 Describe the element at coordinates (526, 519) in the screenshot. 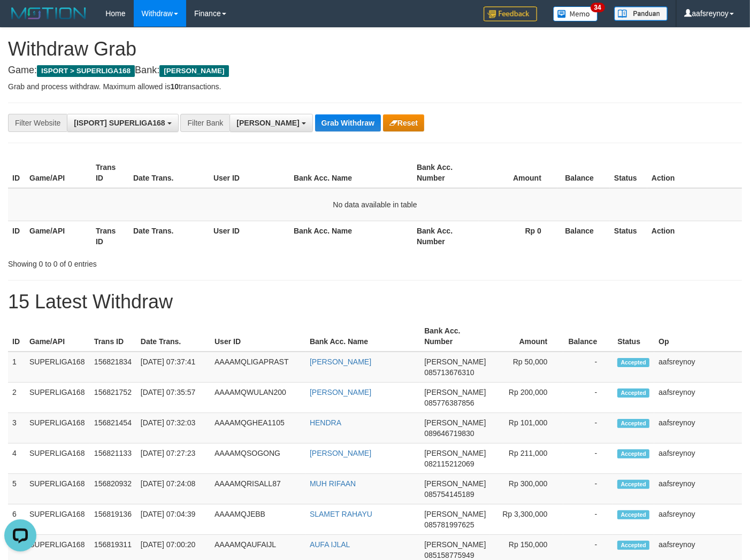

I see `td: Rp 3,300,000` at that location.